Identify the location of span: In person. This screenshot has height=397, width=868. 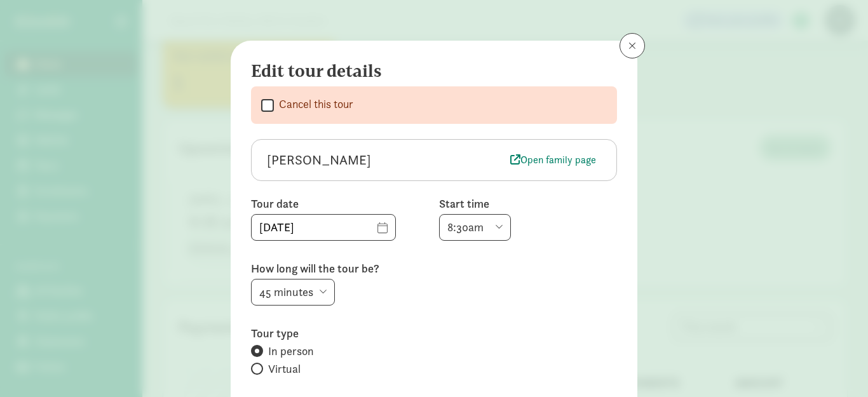
(291, 352).